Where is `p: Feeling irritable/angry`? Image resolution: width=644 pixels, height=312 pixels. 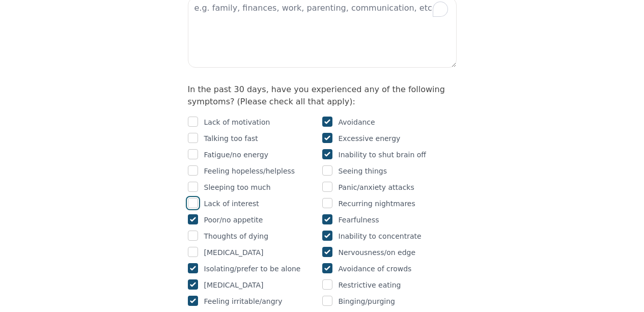
p: Feeling irritable/angry is located at coordinates (243, 302).